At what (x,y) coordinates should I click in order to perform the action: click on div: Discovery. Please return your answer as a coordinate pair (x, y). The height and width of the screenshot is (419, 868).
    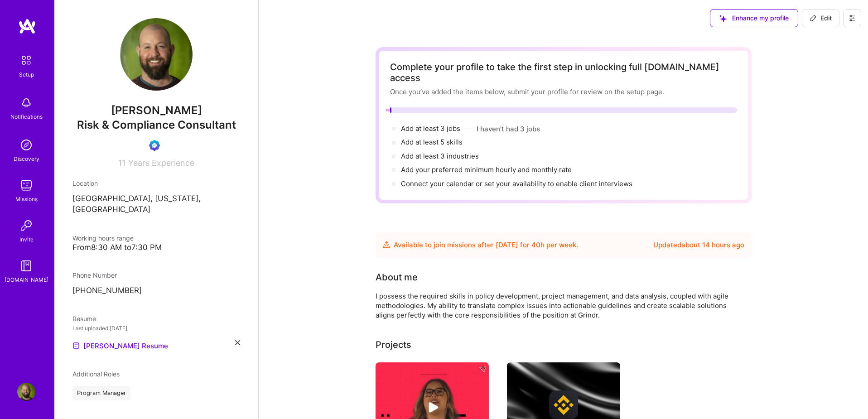
    Looking at the image, I should click on (26, 159).